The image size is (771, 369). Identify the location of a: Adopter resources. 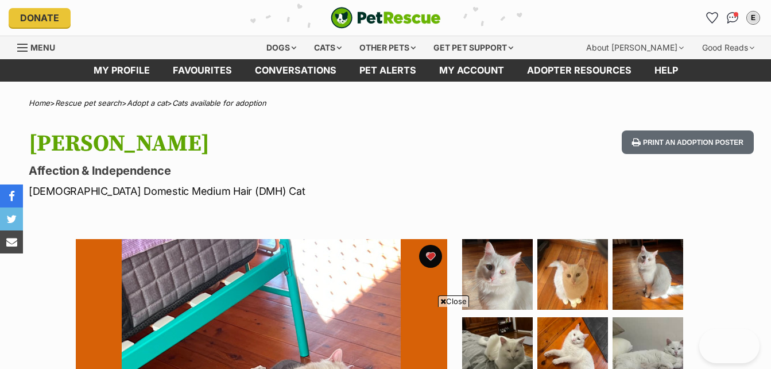
(579, 70).